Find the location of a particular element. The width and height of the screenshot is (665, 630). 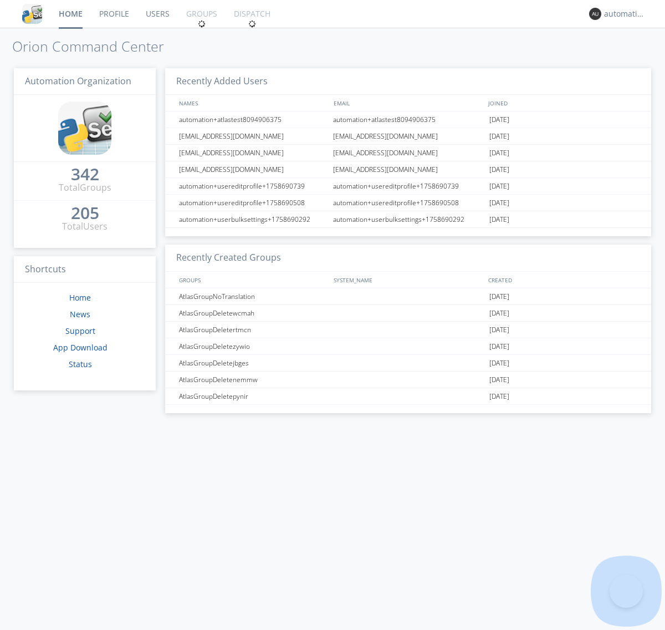

div: AtlasGroupDeletejbges is located at coordinates (253, 363).